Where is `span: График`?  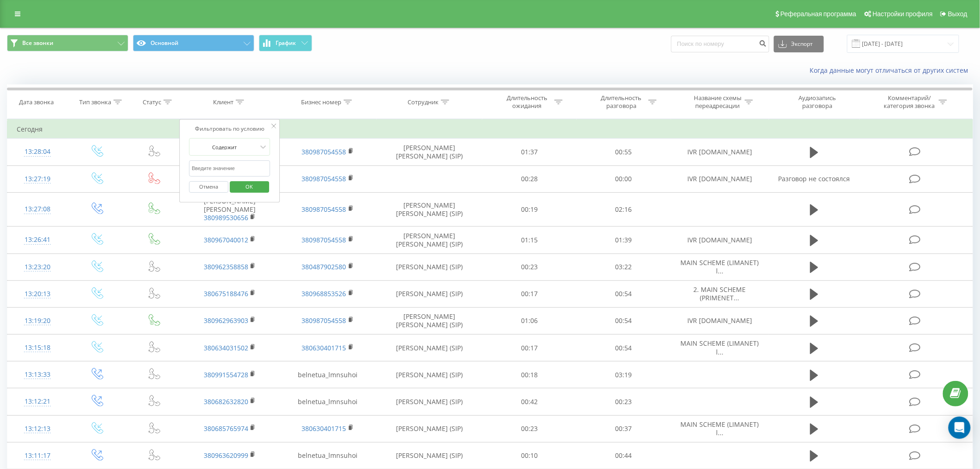 span: График is located at coordinates (286, 43).